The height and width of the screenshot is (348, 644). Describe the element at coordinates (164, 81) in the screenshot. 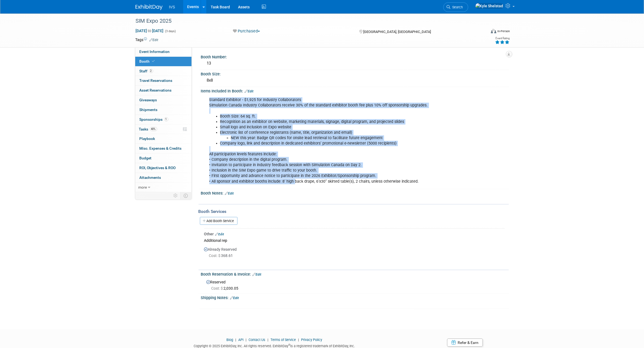

I see `a: Travel Reservations` at that location.